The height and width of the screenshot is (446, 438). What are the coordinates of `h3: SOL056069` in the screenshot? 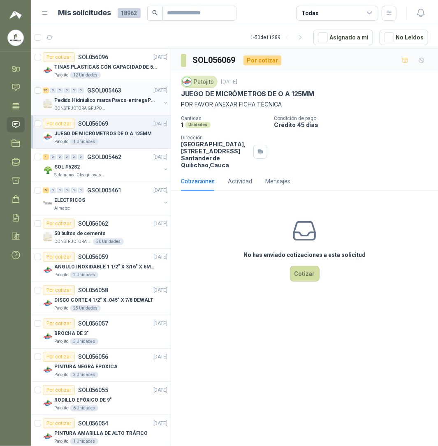 It's located at (215, 60).